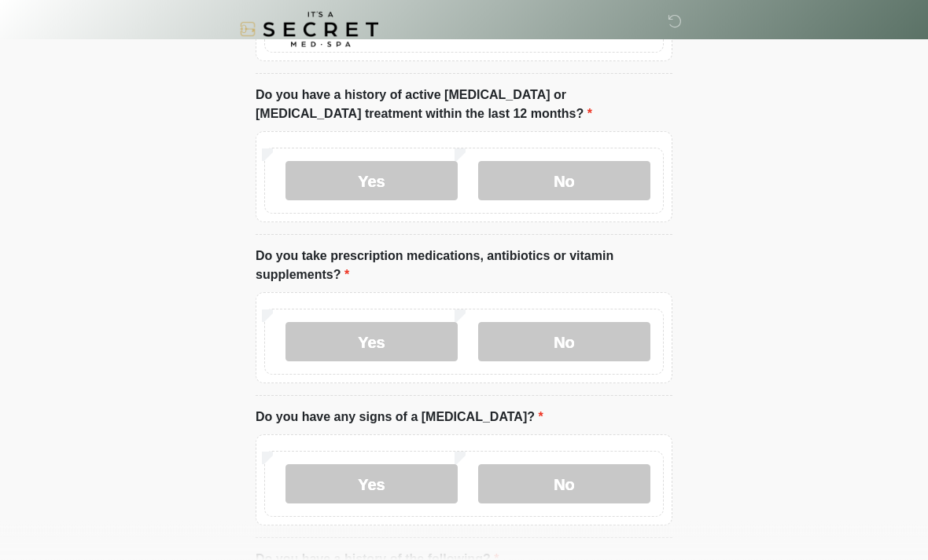  I want to click on label: Do you take prescription medications, antibiotics or vitamin supplements?, so click(464, 266).